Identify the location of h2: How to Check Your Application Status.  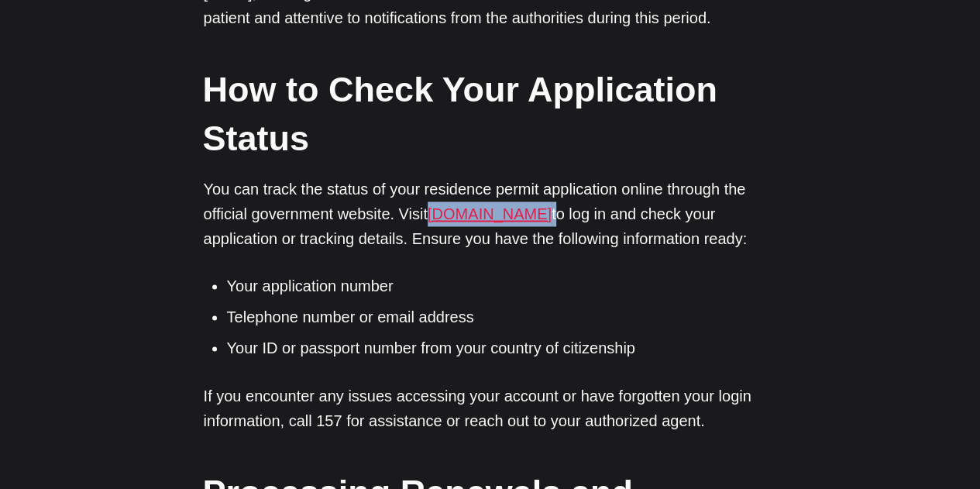
(490, 114).